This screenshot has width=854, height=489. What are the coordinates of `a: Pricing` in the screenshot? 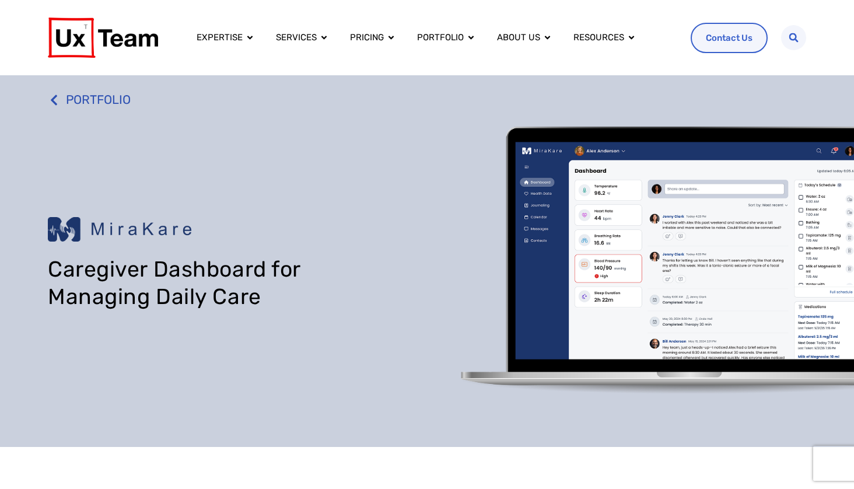 It's located at (367, 37).